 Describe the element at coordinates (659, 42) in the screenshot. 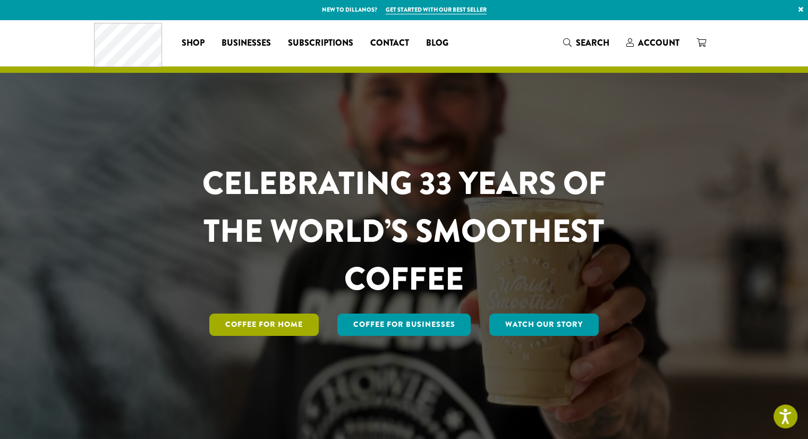

I see `span: Account` at that location.